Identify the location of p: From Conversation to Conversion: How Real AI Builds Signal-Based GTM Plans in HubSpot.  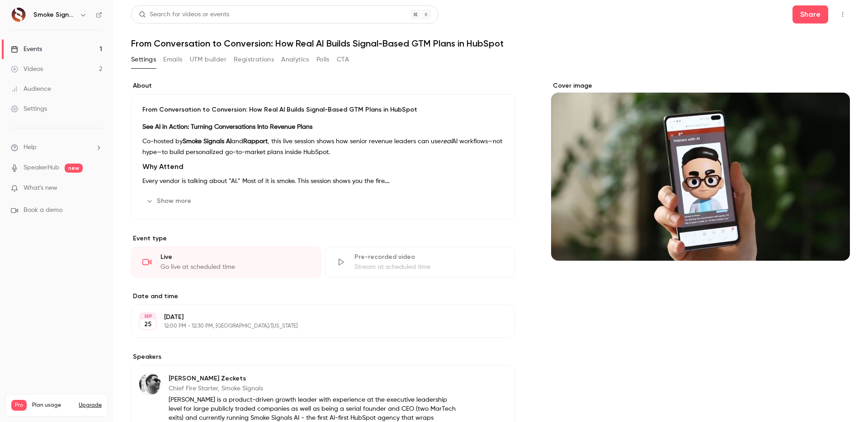
(323, 110).